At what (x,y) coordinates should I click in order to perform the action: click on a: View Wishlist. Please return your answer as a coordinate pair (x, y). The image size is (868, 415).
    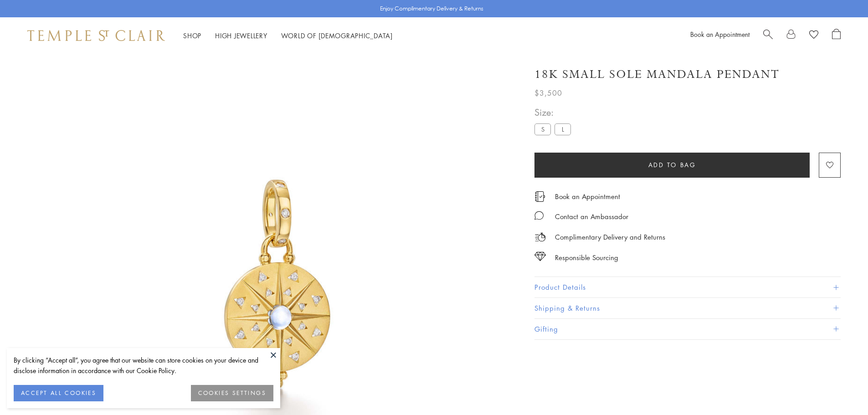
    Looking at the image, I should click on (814, 36).